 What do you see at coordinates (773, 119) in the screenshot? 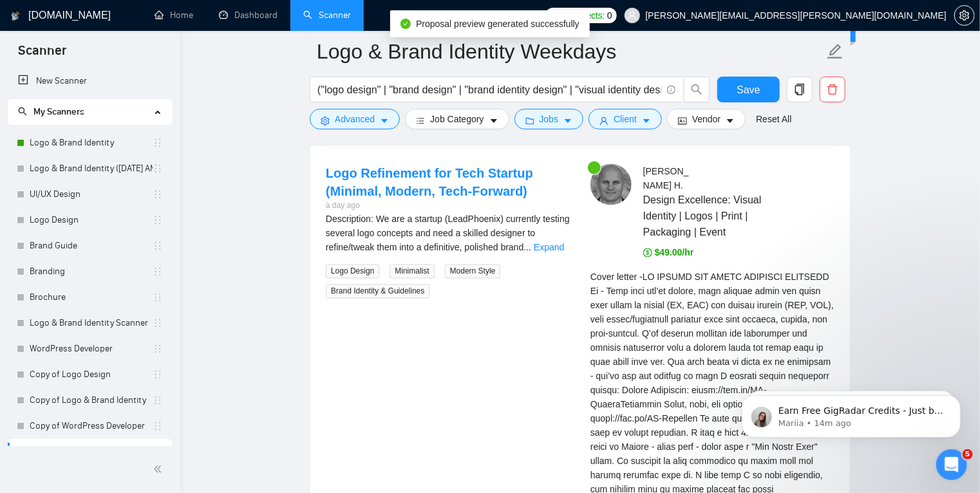
I see `a: Reset All` at bounding box center [773, 119].